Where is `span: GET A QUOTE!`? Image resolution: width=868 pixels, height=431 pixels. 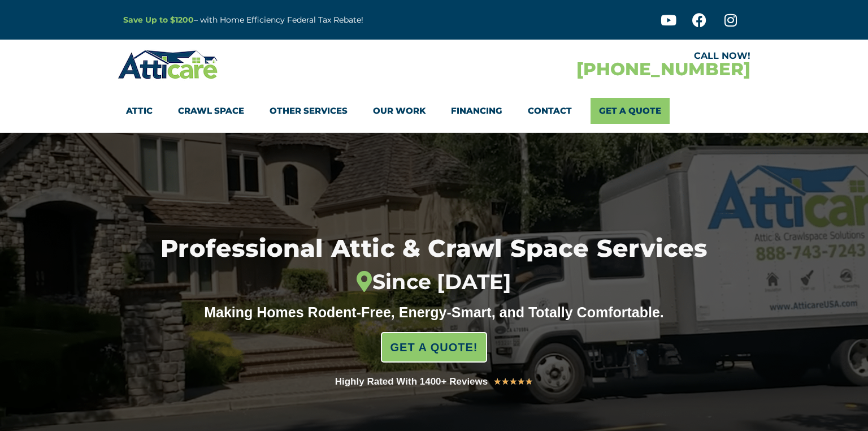 span: GET A QUOTE! is located at coordinates (434, 347).